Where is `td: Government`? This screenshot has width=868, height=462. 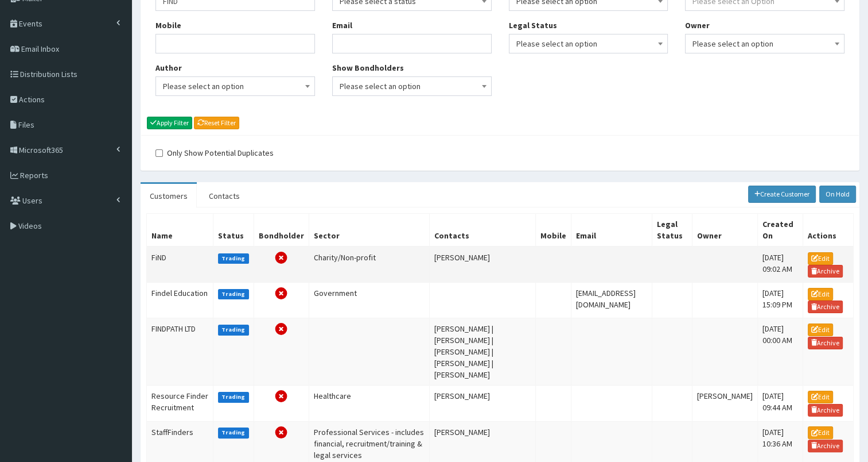 td: Government is located at coordinates (369, 300).